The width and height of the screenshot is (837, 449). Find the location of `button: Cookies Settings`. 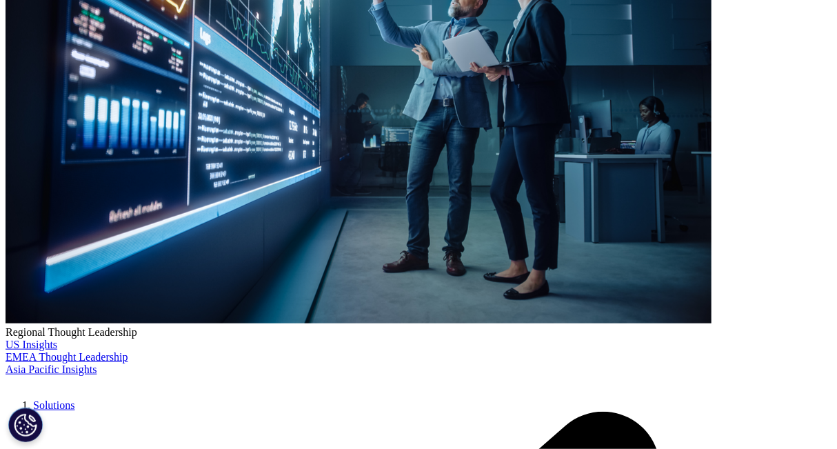

button: Cookies Settings is located at coordinates (26, 425).